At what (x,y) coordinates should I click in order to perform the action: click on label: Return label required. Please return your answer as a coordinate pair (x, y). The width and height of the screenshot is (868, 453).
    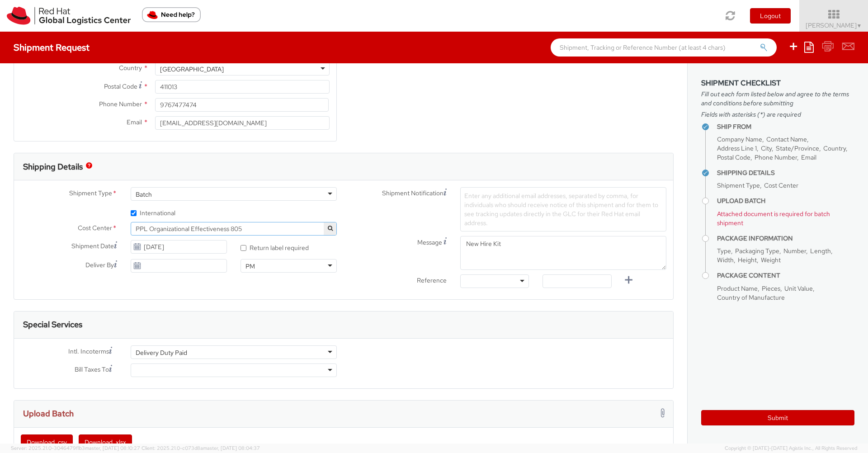
    Looking at the image, I should click on (276, 247).